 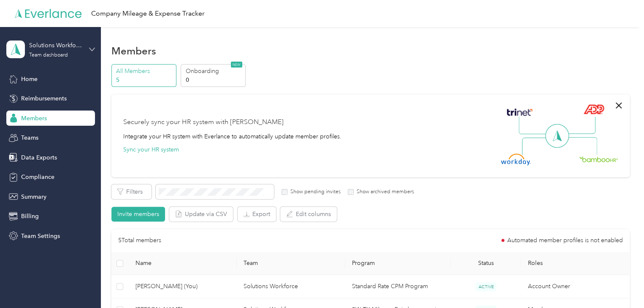 I want to click on span: Summary, so click(x=34, y=197).